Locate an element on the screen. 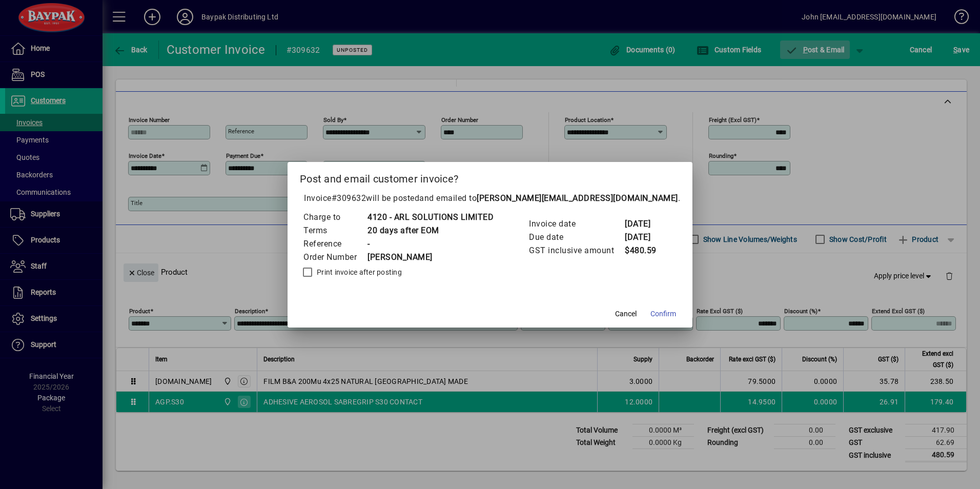  label: Print invoice after posting is located at coordinates (359, 272).